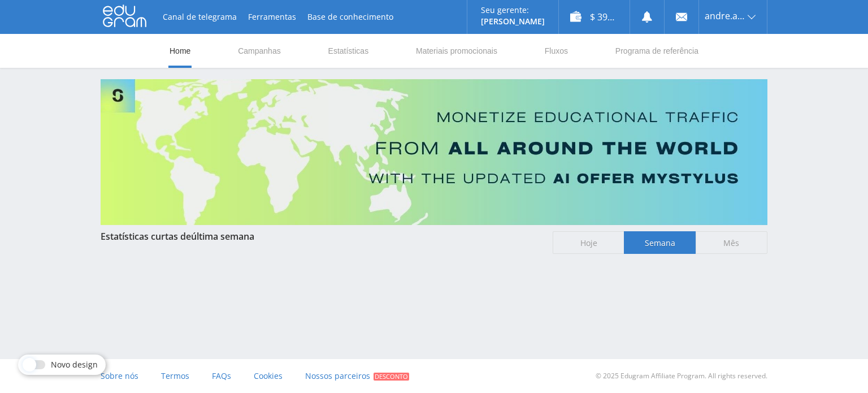 Image resolution: width=868 pixels, height=393 pixels. Describe the element at coordinates (357, 375) in the screenshot. I see `a: Nossos parceiros Desconto` at that location.